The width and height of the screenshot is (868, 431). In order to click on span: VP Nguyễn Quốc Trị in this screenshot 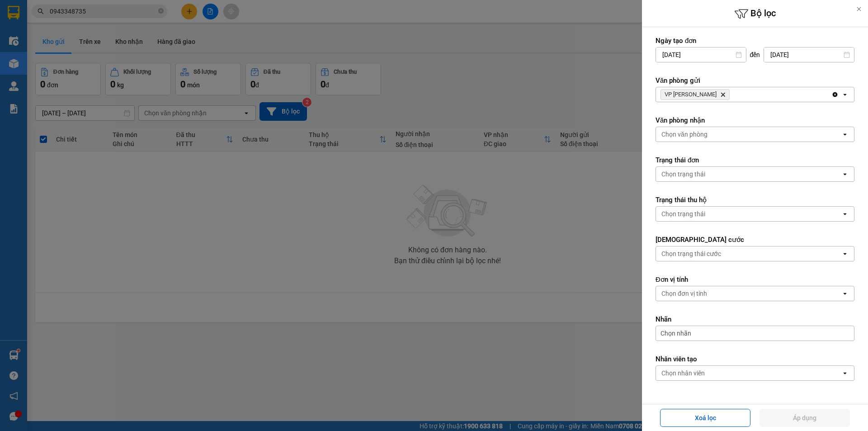, I will do `click(691, 95)`.